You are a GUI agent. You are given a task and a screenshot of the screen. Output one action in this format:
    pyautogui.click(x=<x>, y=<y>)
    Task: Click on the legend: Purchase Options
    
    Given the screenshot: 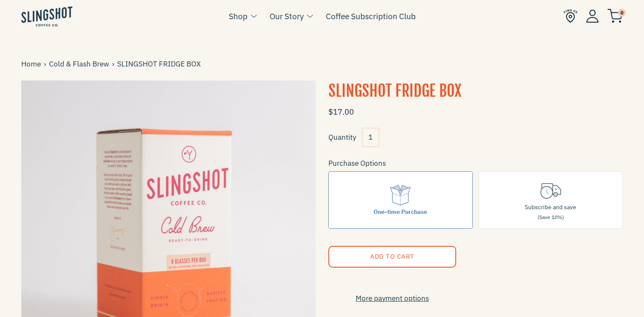 What is the action you would take?
    pyautogui.click(x=357, y=163)
    